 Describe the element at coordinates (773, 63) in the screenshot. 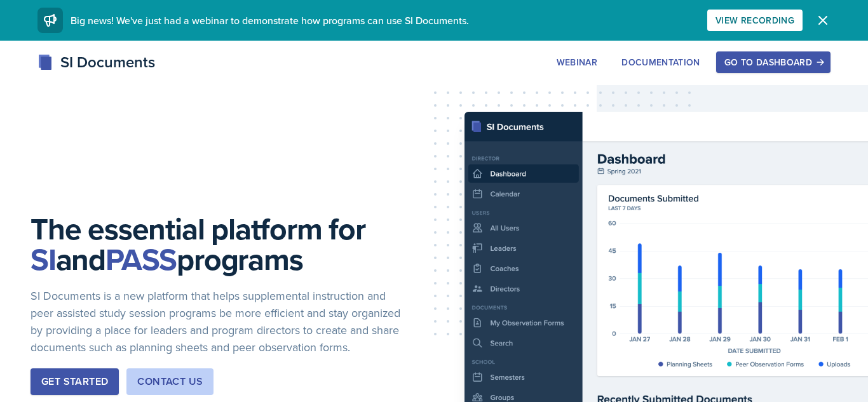

I see `button: Go to Dashboard` at that location.